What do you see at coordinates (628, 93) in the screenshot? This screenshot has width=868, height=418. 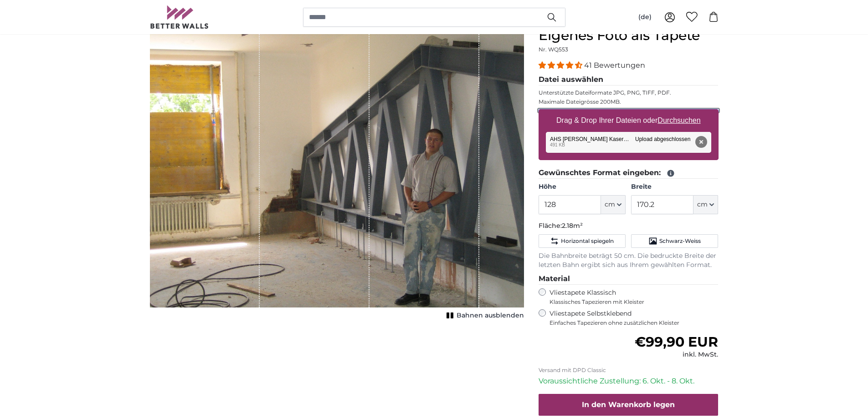 I see `p: Unterstützte Dateiformate JPG, PNG, TIFF, PDF.` at bounding box center [628, 93].